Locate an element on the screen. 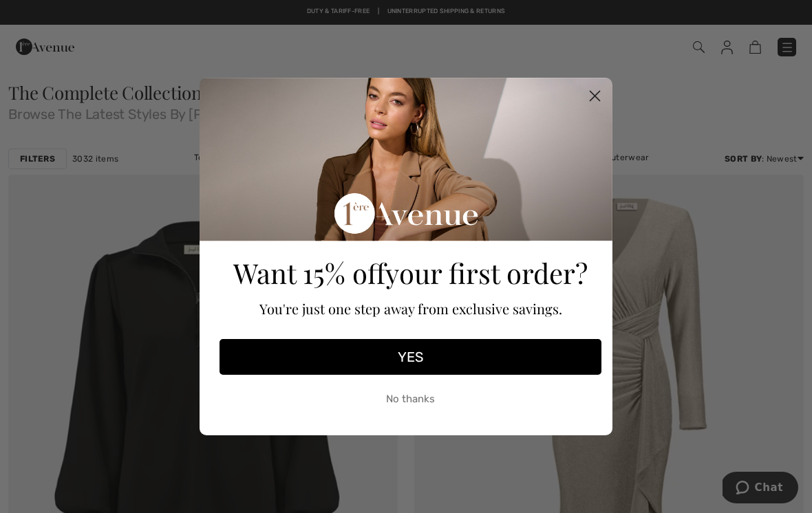  button: Close dialog is located at coordinates (594, 96).